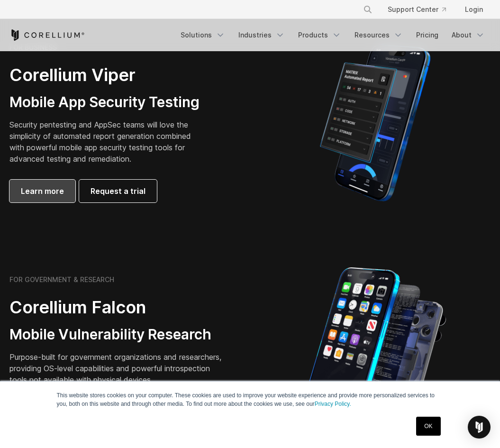  What do you see at coordinates (119, 368) in the screenshot?
I see `p: Purpose-built for government organizations and researchers, providing OS-level capabilities and p...` at bounding box center [119, 368].